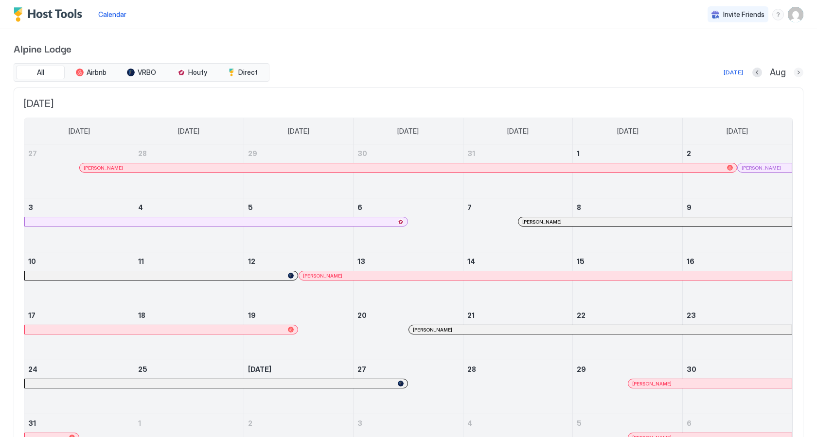 This screenshot has height=437, width=817. What do you see at coordinates (299, 207) in the screenshot?
I see `a: August 5, 2025` at bounding box center [299, 207].